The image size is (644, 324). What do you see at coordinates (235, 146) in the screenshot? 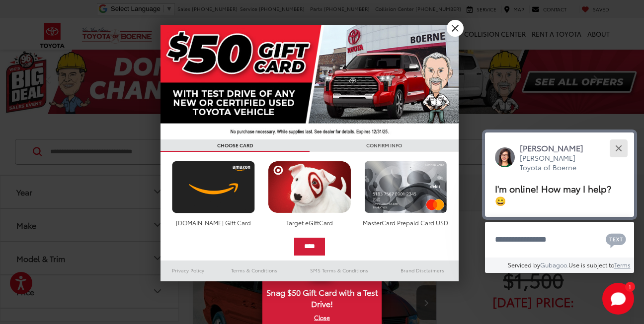
I see `h3: CHOOSE CARD` at bounding box center [235, 146].